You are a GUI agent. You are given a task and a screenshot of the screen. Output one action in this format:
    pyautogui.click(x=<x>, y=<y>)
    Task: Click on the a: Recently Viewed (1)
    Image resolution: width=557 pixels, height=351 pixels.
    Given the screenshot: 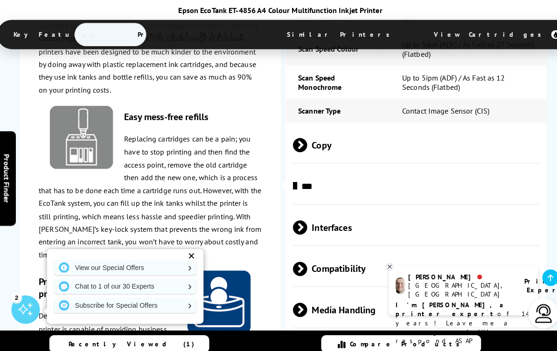 What is the action you would take?
    pyautogui.click(x=130, y=338)
    